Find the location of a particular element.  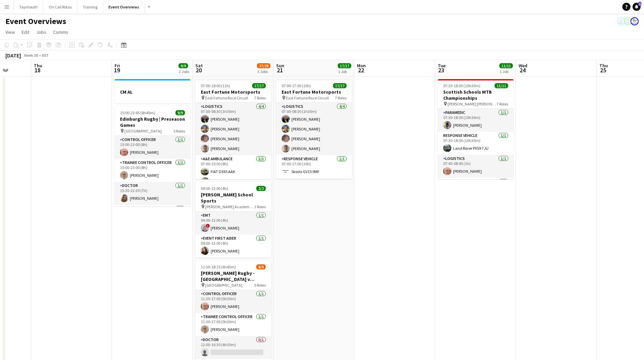

span: 18 is located at coordinates (38, 70).